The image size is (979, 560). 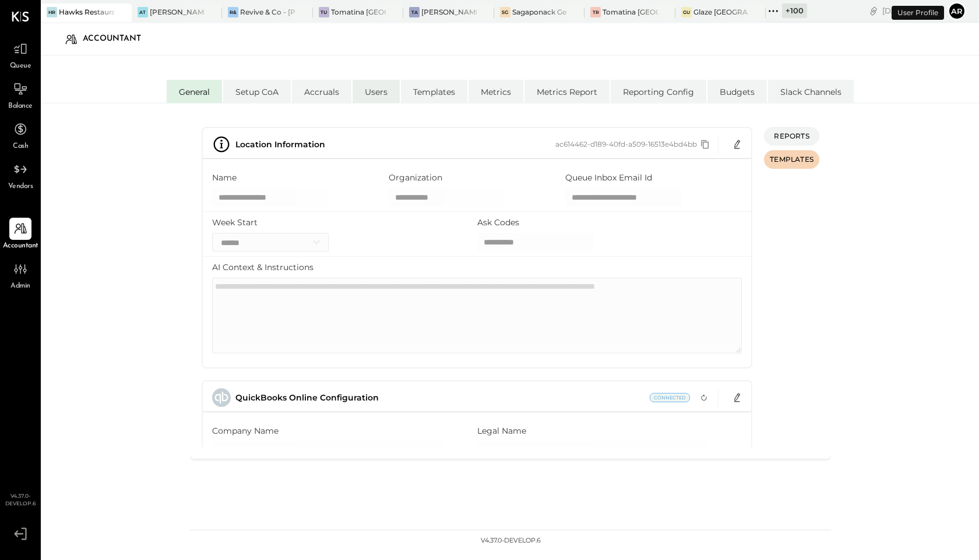 I want to click on div: SG, so click(x=505, y=12).